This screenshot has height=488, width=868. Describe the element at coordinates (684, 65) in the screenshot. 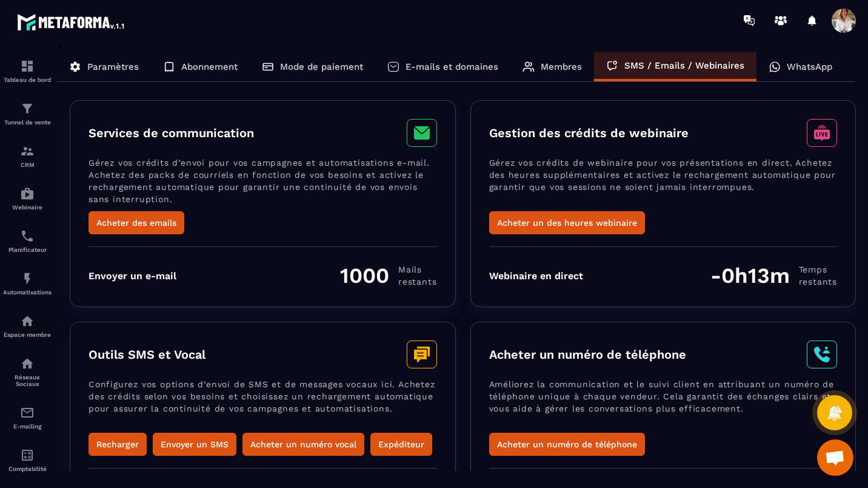

I see `p: SMS / Emails / Webinaires` at that location.